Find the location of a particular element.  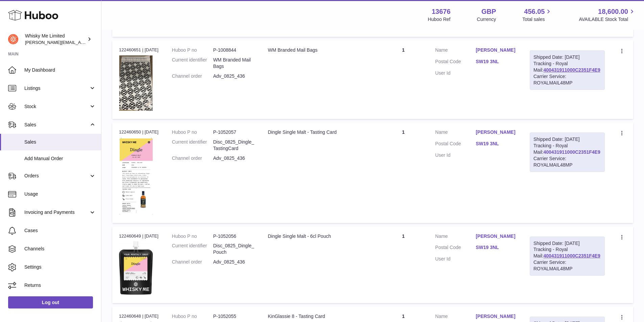

div: Dingle Single Malt - 6cl Pouch is located at coordinates (319, 236).